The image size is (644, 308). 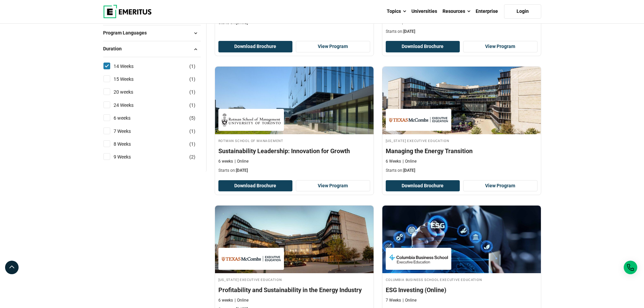 I want to click on a: 15 Weeks, so click(x=130, y=79).